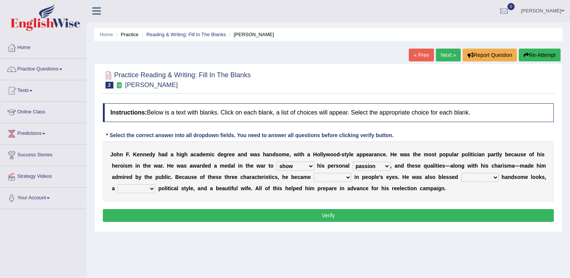 The image size is (570, 278). I want to click on b: H, so click(392, 154).